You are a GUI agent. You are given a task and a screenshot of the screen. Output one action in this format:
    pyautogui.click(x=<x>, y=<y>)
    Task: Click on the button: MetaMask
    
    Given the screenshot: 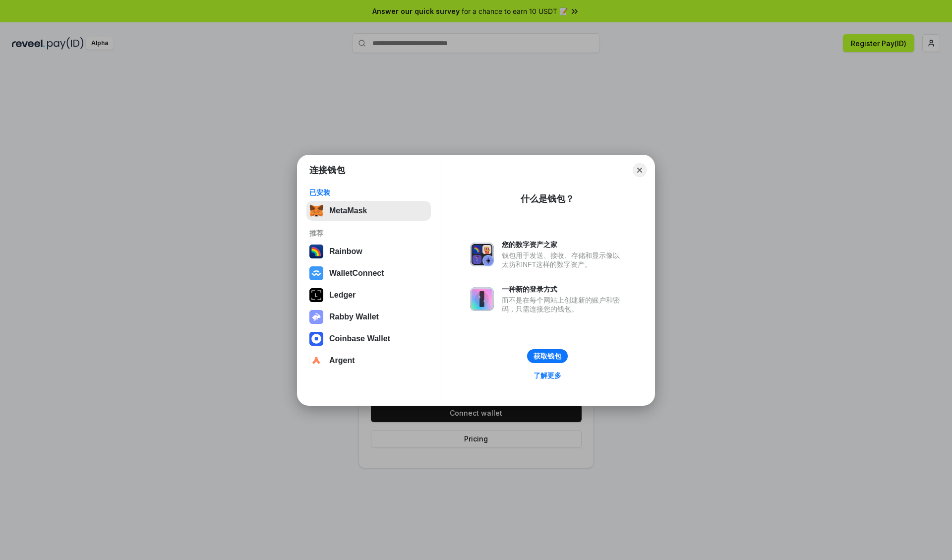 What is the action you would take?
    pyautogui.click(x=368, y=211)
    